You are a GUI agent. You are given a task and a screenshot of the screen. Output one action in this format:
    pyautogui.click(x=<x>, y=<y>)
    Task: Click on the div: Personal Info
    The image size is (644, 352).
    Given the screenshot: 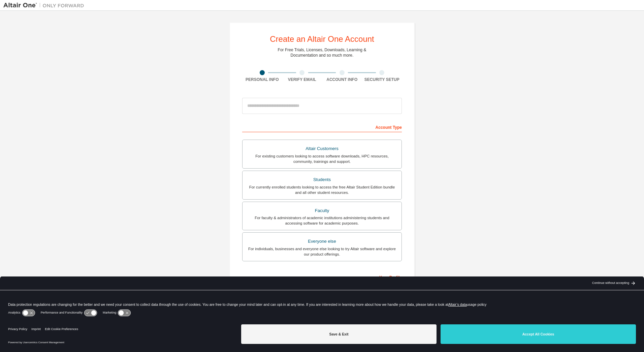 What is the action you would take?
    pyautogui.click(x=262, y=79)
    